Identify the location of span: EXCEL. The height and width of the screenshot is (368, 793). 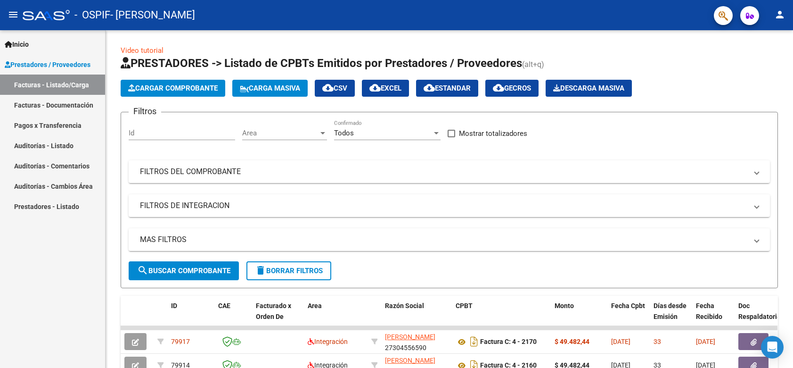
(386, 88).